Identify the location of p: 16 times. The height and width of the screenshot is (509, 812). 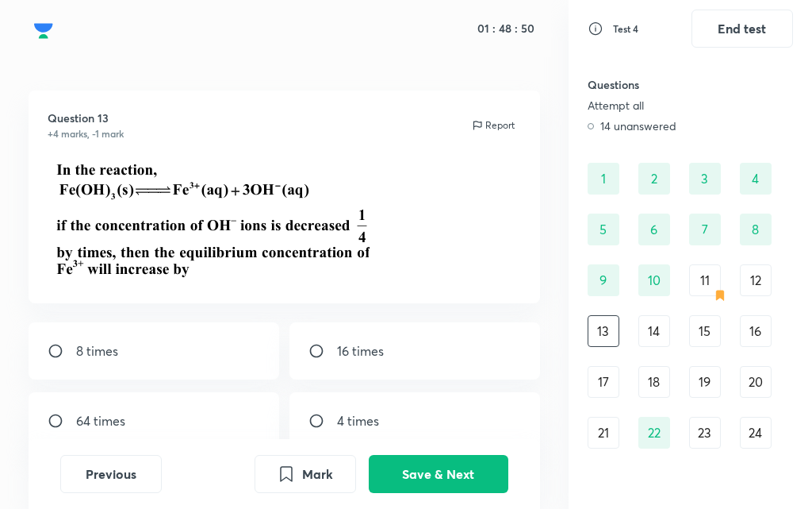
(360, 351).